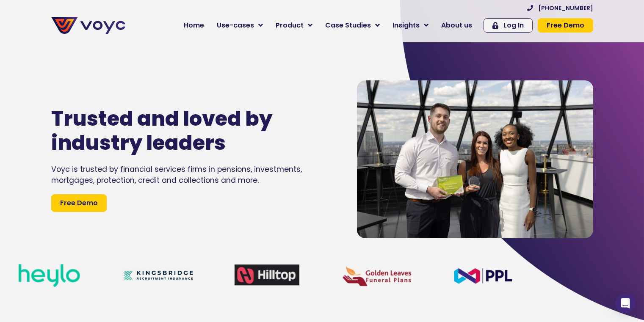 The image size is (644, 322). What do you see at coordinates (294, 25) in the screenshot?
I see `a: Product` at bounding box center [294, 25].